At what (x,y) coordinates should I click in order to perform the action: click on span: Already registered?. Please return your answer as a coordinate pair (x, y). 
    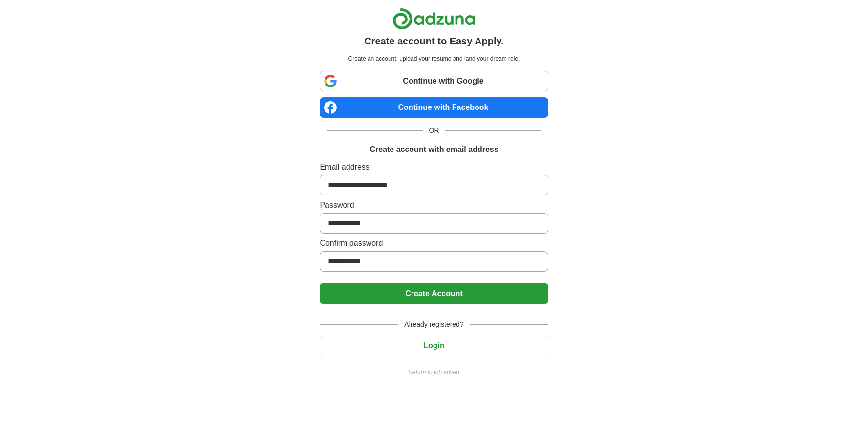
    Looking at the image, I should click on (433, 324).